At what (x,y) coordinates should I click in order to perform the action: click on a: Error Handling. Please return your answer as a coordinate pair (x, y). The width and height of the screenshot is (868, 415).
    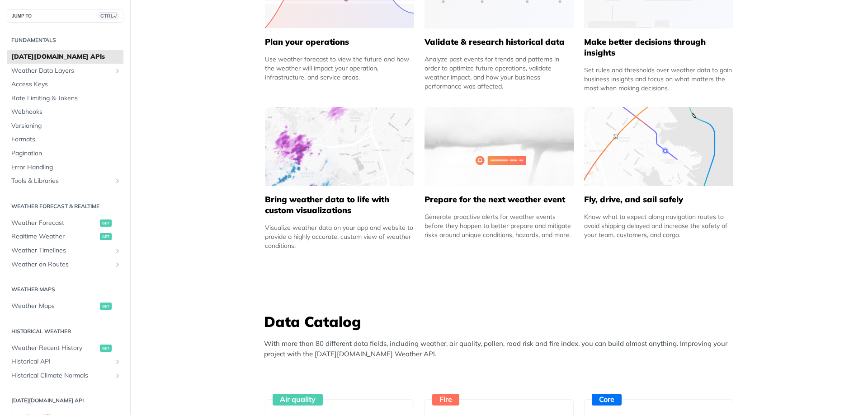
    Looking at the image, I should click on (65, 168).